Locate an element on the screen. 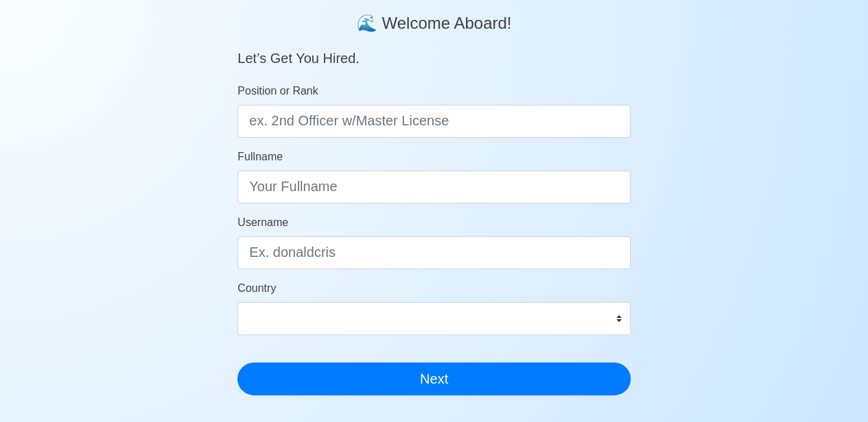 The height and width of the screenshot is (422, 868). span: Position or Rank is located at coordinates (277, 90).